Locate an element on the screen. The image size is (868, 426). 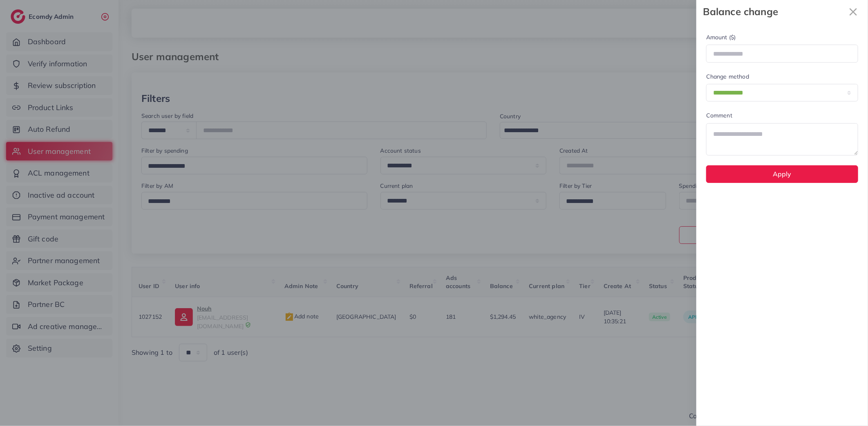
legend: Comment is located at coordinates (782, 117).